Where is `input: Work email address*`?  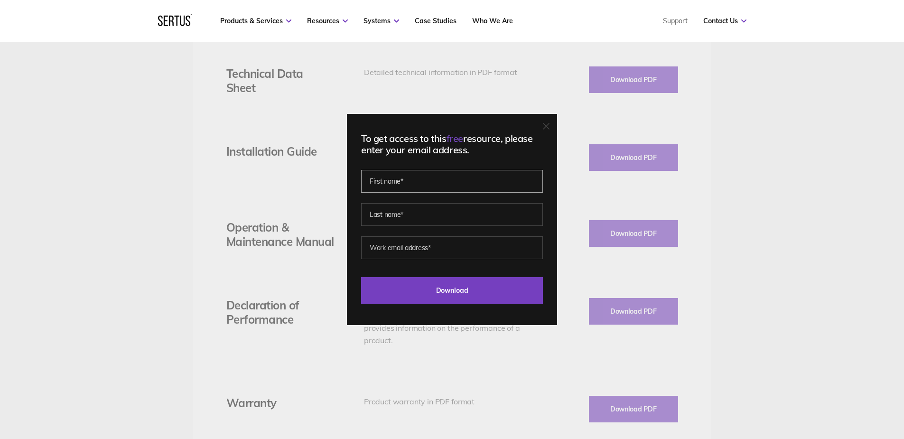 input: Work email address* is located at coordinates (452, 248).